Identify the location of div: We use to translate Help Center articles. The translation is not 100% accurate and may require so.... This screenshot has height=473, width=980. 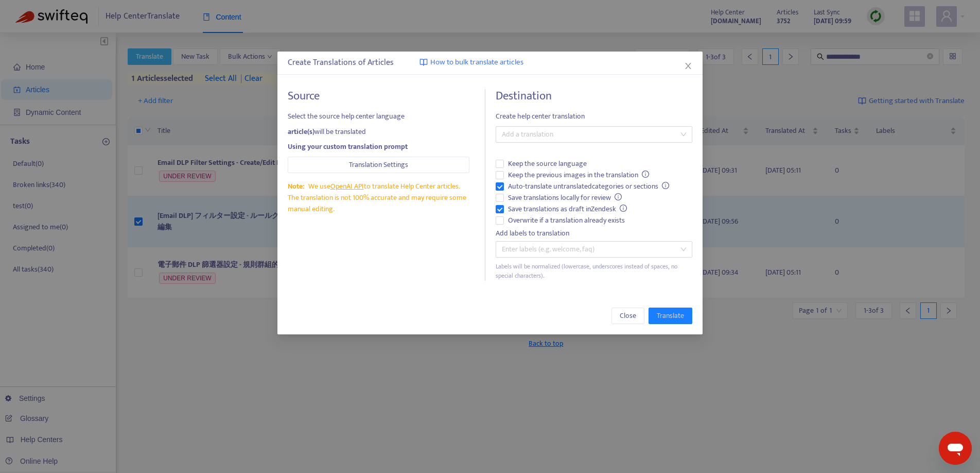
(378, 198).